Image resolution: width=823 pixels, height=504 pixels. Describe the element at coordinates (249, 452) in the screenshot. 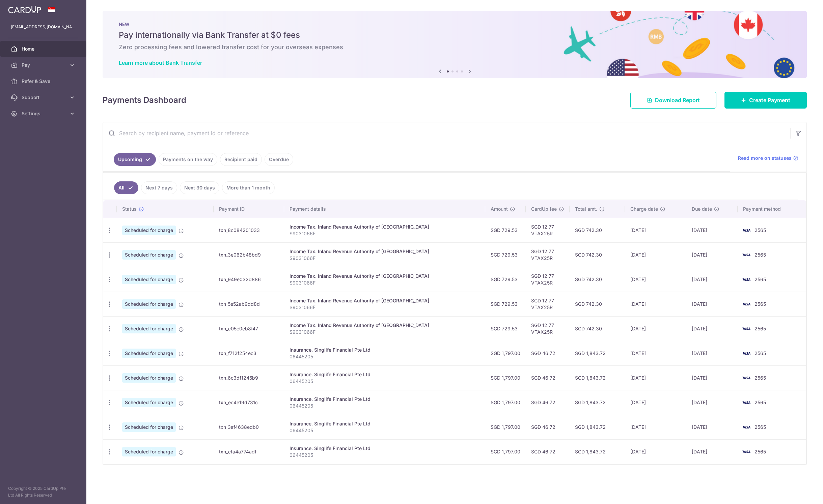

I see `td: txn_cfa4a774adf` at that location.